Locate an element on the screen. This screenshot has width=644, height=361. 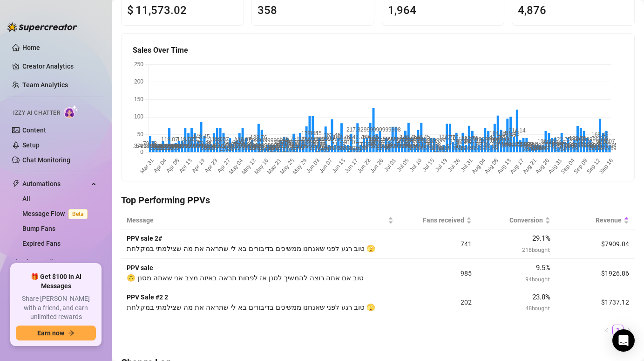
div: Open Intercom Messenger is located at coordinates (623, 340).